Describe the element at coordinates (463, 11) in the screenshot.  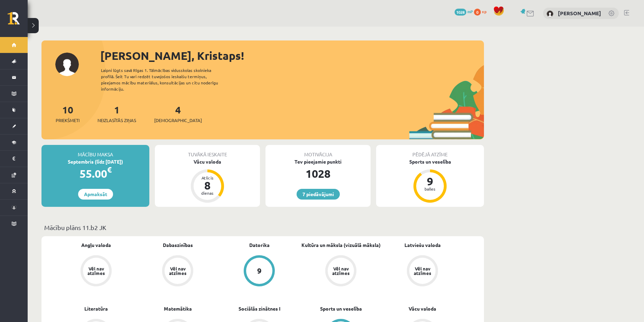
I see `a: 1028 mP` at that location.